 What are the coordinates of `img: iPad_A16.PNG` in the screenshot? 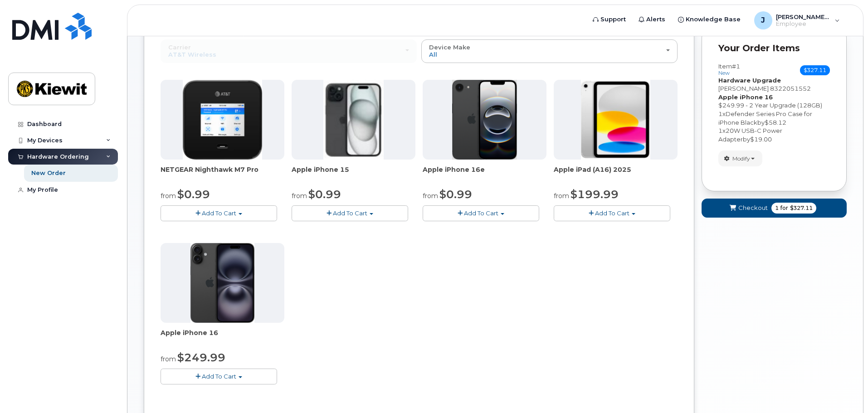 It's located at (615, 120).